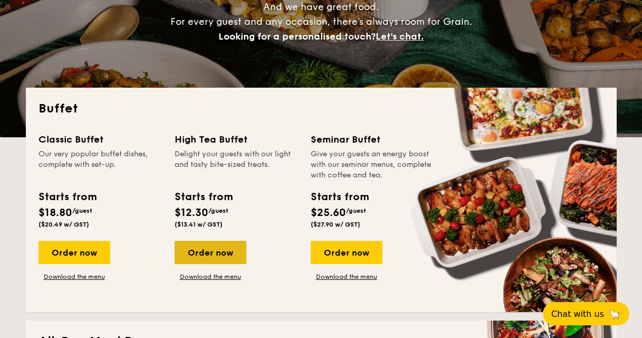 The width and height of the screenshot is (642, 338). I want to click on button: Chat with us🦙, so click(586, 313).